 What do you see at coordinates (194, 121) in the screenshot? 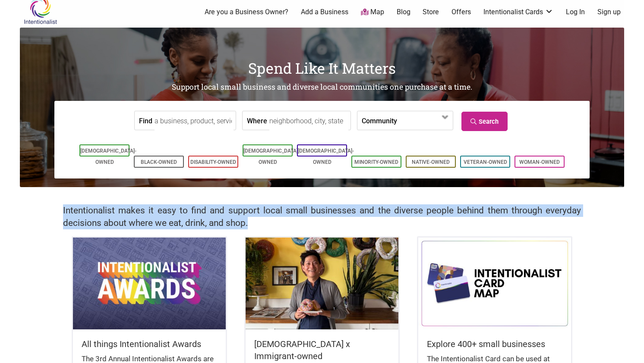
I see `input: a business, product, service` at bounding box center [194, 121].